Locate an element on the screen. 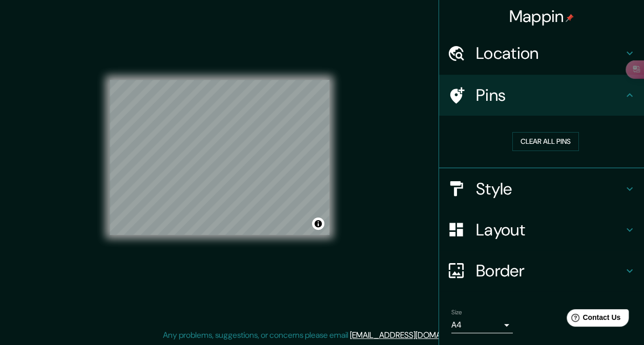  div: Border is located at coordinates (541, 271).